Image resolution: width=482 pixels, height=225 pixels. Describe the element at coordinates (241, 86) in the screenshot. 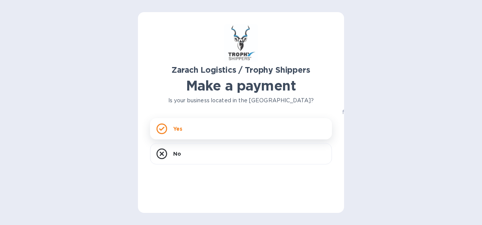

I see `h1: Make a payment` at that location.